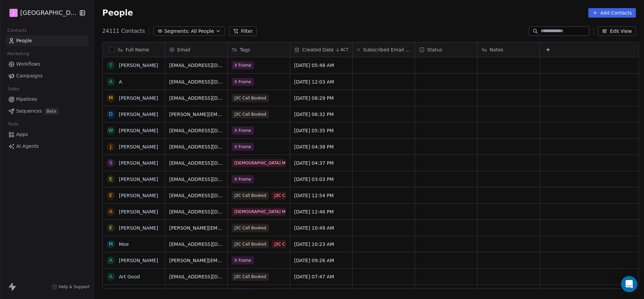  What do you see at coordinates (110, 163) in the screenshot?
I see `div: S` at bounding box center [110, 163].